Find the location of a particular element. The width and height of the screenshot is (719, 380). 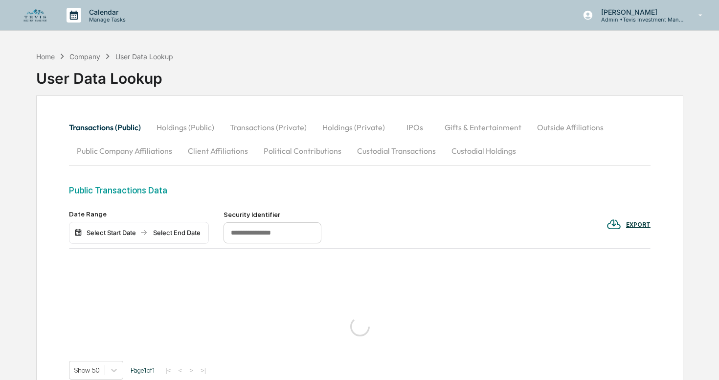

div: Select End Date is located at coordinates (177, 232).